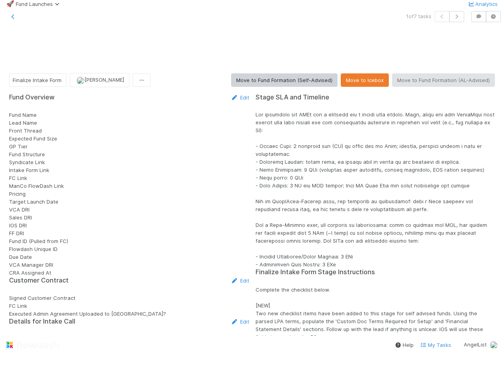 The width and height of the screenshot is (504, 365). I want to click on div: Target Launch Date, so click(129, 202).